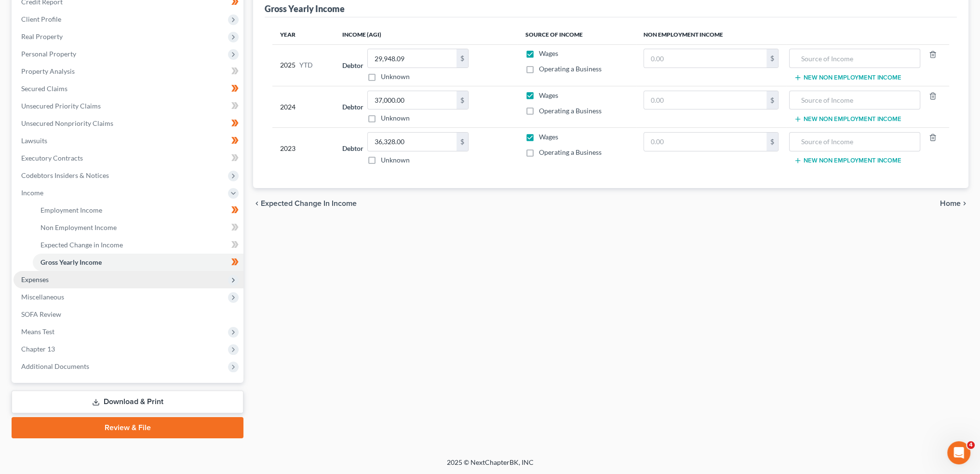 This screenshot has width=980, height=474. What do you see at coordinates (61, 105) in the screenshot?
I see `span: Unsecured Priority Claims` at bounding box center [61, 105].